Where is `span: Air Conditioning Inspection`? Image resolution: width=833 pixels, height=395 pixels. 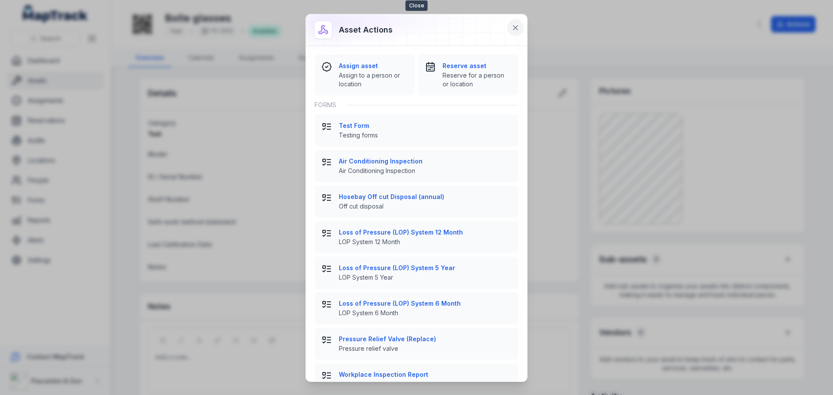 span: Air Conditioning Inspection is located at coordinates (425, 171).